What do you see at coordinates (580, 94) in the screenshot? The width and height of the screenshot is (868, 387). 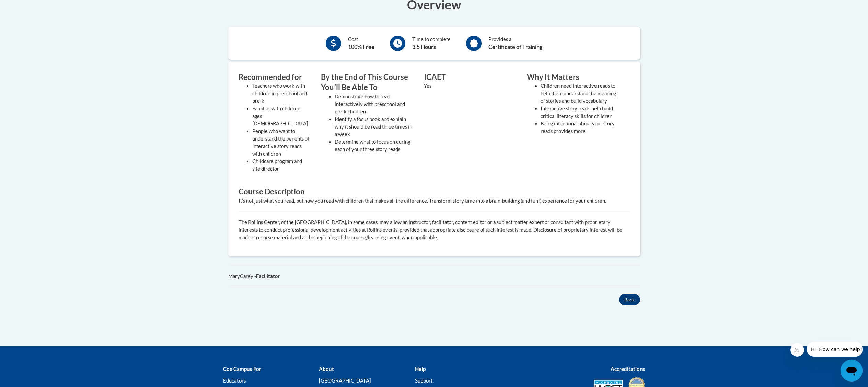 I see `li: Children need interactive reads to help them understand the meaning of stories and build vocabulary` at bounding box center [580, 94].